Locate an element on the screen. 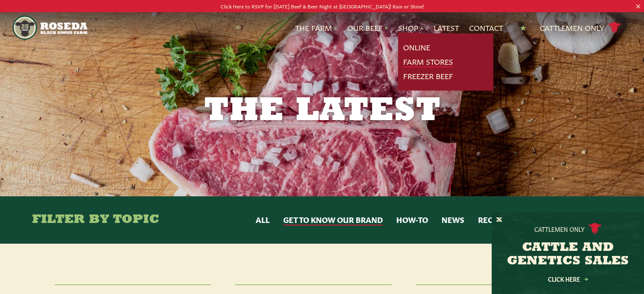  button: Recipes is located at coordinates (494, 220).